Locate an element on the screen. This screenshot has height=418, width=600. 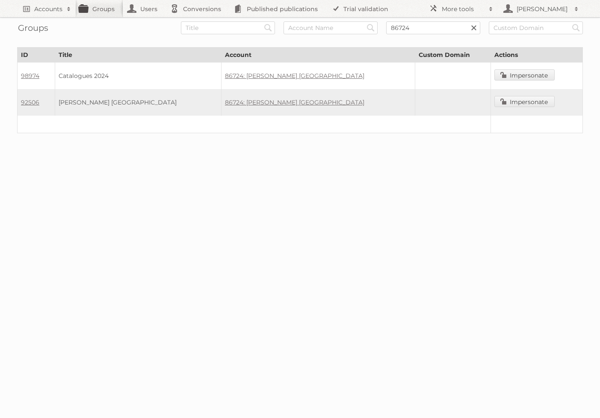
input: Account ID is located at coordinates (434, 28).